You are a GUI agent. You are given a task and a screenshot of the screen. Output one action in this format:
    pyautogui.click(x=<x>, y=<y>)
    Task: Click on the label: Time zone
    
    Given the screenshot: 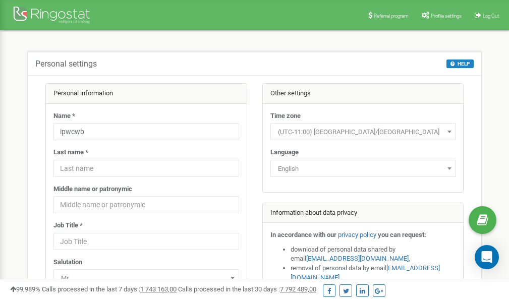 What is the action you would take?
    pyautogui.click(x=286, y=116)
    